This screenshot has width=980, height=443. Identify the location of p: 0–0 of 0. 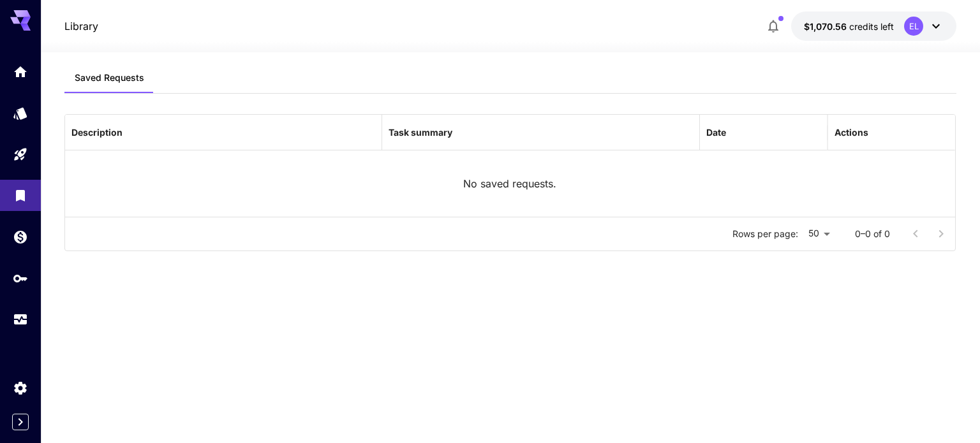
(872, 234).